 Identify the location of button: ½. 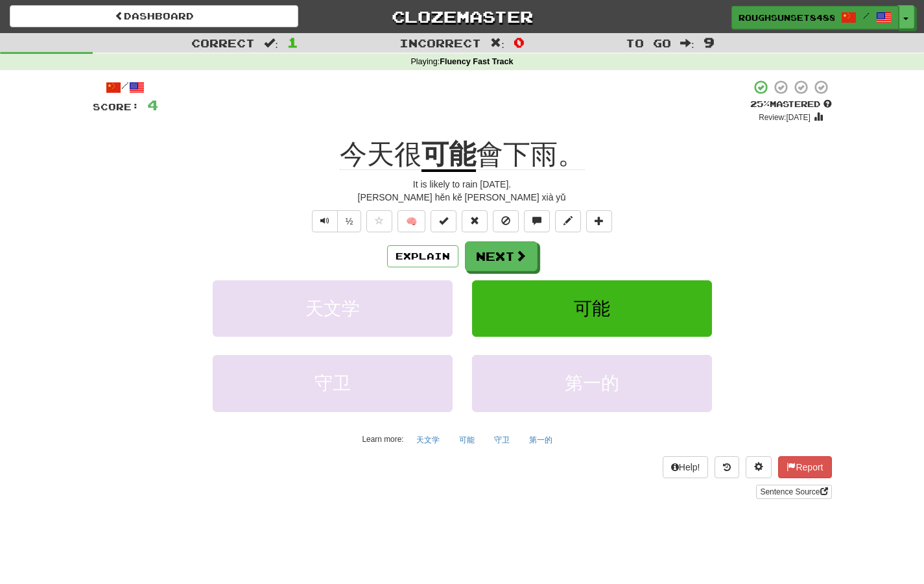
(350, 221).